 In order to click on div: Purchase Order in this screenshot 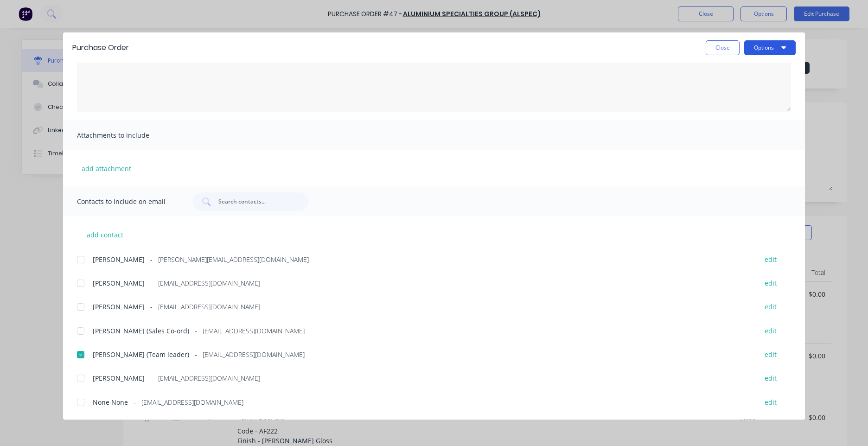, I will do `click(101, 48)`.